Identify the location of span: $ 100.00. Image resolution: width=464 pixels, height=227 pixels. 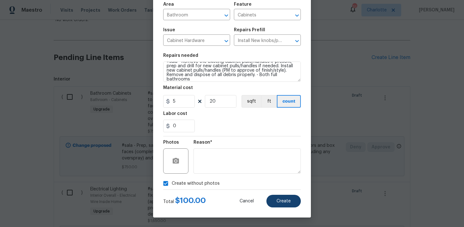
(190, 200).